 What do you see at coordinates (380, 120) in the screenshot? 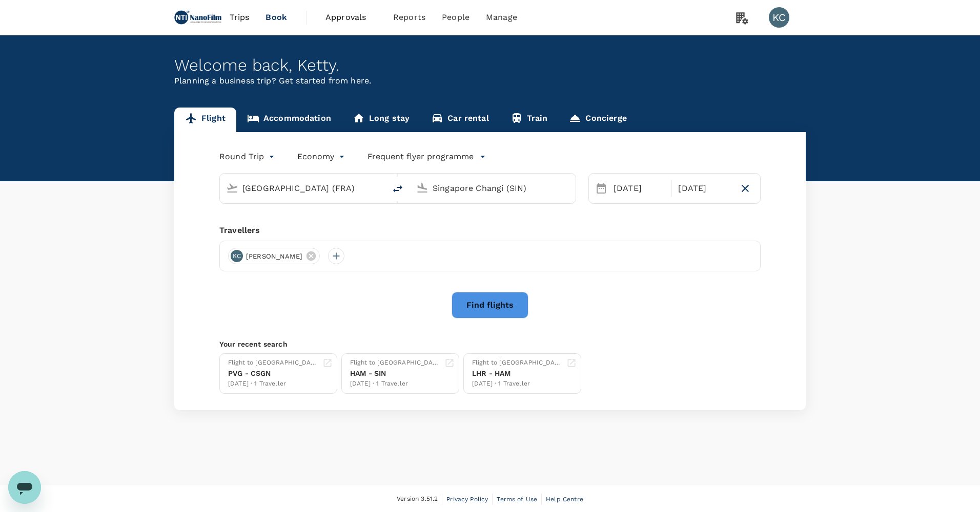
I see `a: Long stay` at bounding box center [380, 120].